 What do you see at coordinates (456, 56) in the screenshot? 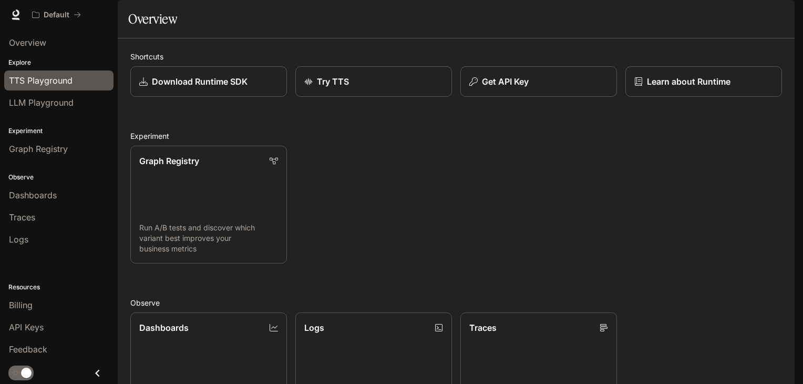
I see `h2: Shortcuts` at bounding box center [456, 56].